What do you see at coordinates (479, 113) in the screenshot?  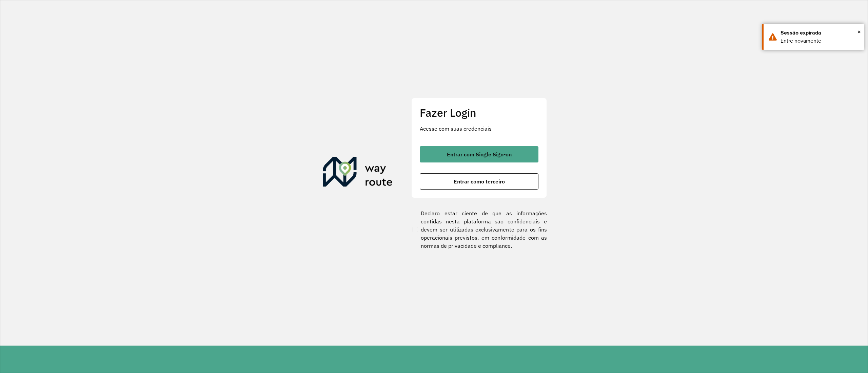 I see `h2: Fazer Login` at bounding box center [479, 113].